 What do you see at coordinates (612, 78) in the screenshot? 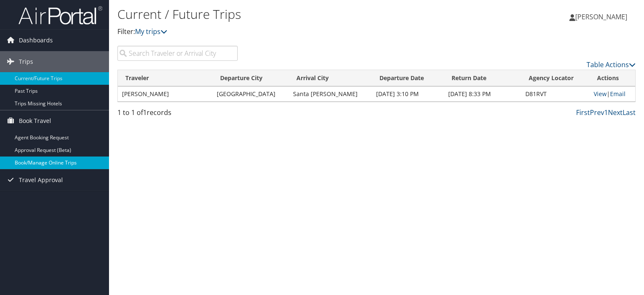
I see `th: Actions` at bounding box center [612, 78].